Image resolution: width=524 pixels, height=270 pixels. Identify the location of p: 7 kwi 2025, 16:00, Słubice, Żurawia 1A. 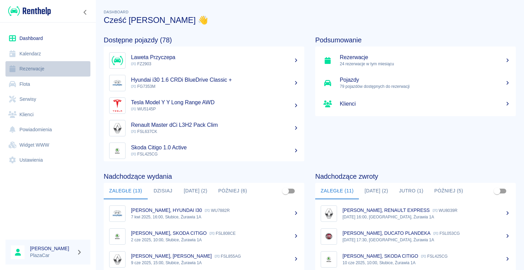
(215, 217).